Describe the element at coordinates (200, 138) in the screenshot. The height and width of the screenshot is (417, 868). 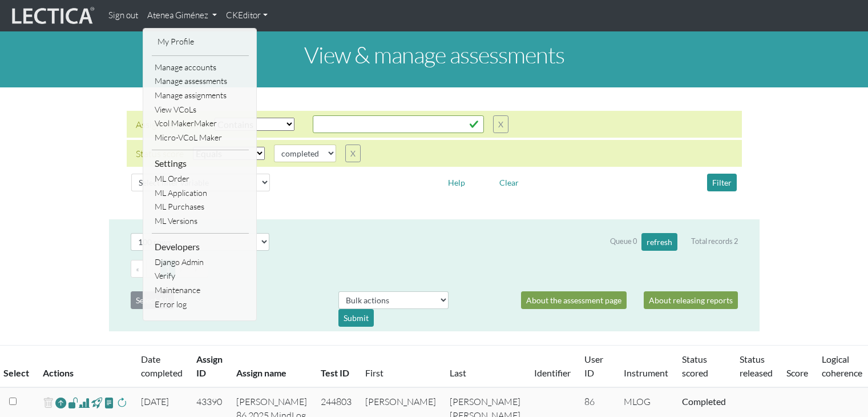
I see `a: Micro-VCoL Maker` at that location.